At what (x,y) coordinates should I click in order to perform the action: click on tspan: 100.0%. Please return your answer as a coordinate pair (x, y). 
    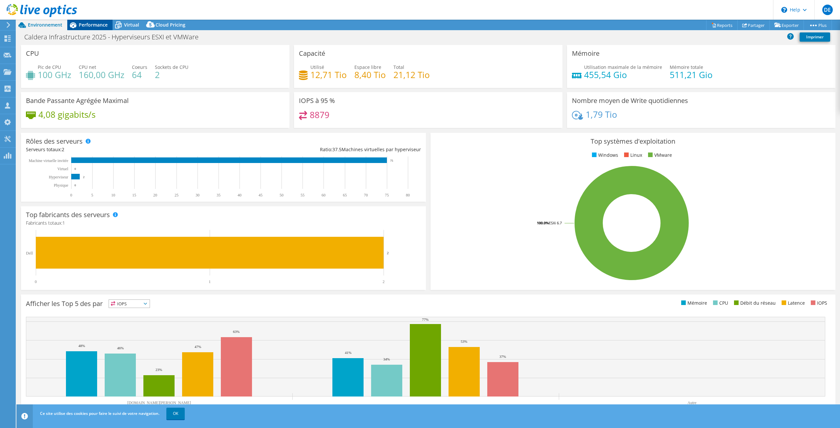
    Looking at the image, I should click on (542, 223).